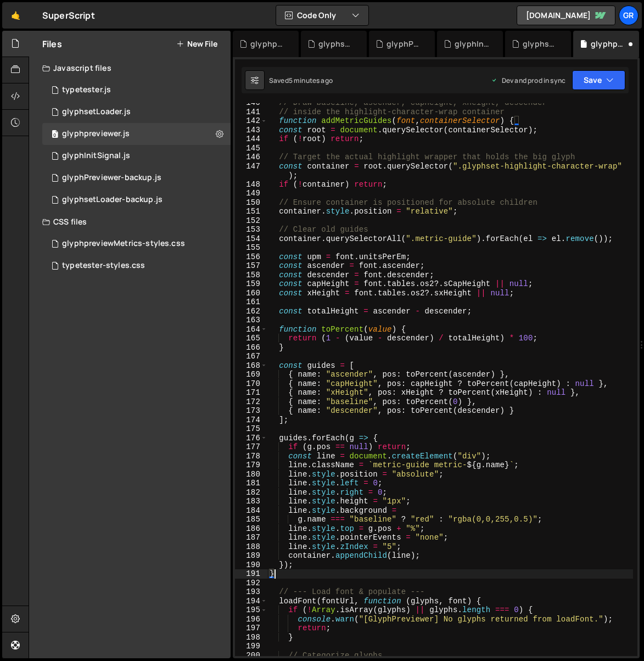  Describe the element at coordinates (251, 302) in the screenshot. I see `div: 161` at that location.